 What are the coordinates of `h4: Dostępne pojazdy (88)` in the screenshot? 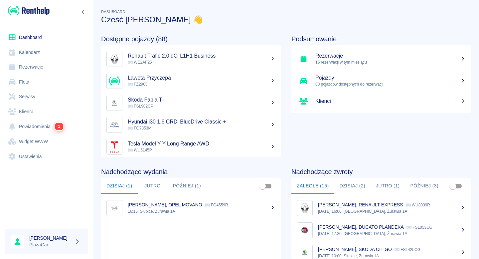 It's located at (191, 39).